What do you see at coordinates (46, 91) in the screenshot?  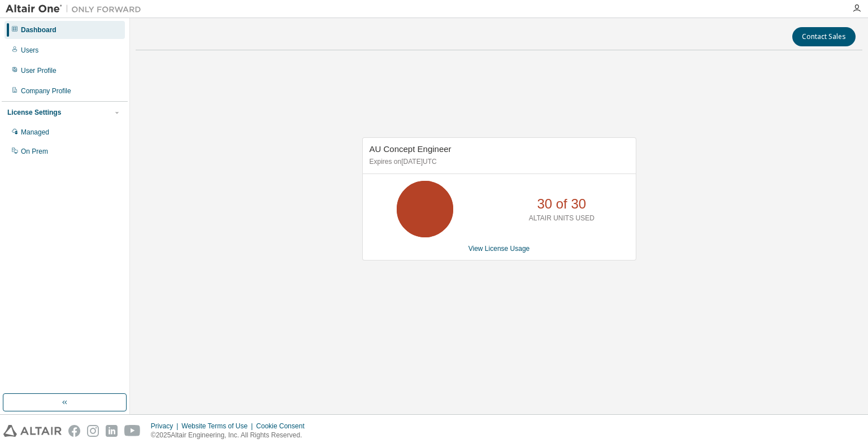 I see `div: Company Profile` at bounding box center [46, 91].